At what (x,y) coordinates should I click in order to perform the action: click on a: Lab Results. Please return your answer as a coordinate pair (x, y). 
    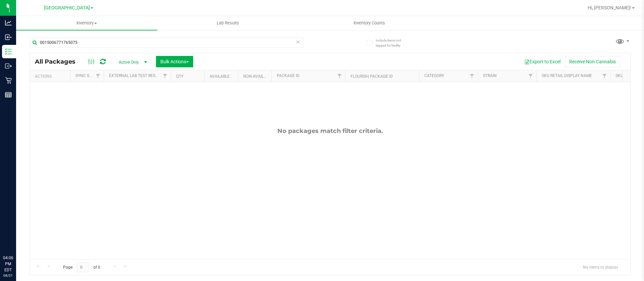
    Looking at the image, I should click on (228, 23).